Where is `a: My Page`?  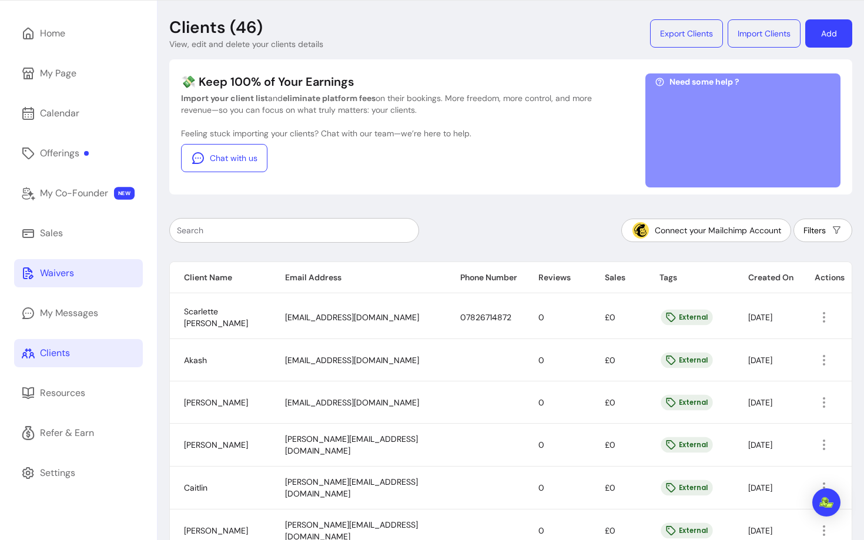 a: My Page is located at coordinates (78, 73).